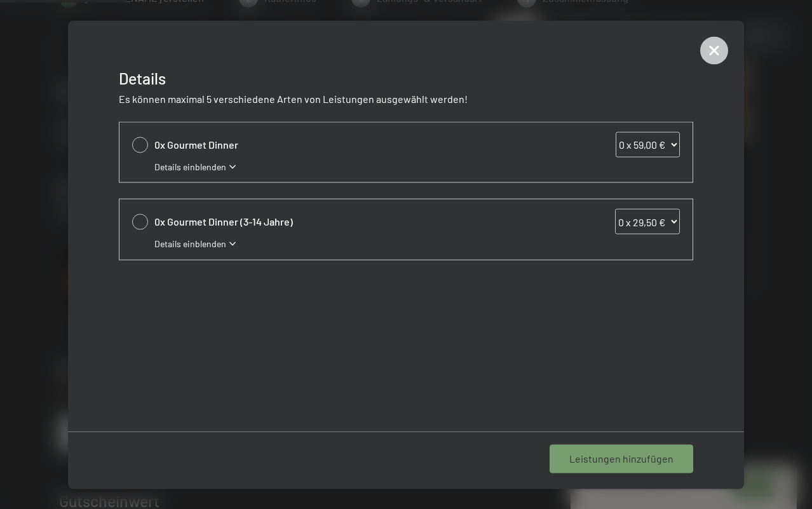 The image size is (812, 509). I want to click on p: Es können maximal 5 verschiedene Arten von Leistungen ausgewählt werden!, so click(406, 99).